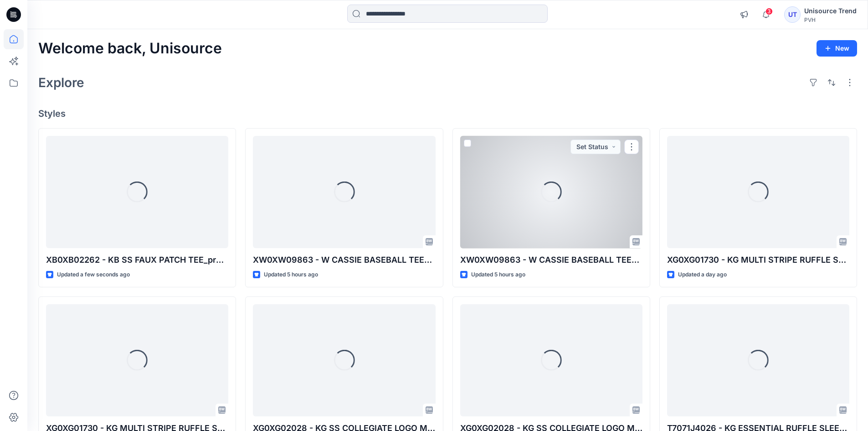  I want to click on div: UT, so click(792, 14).